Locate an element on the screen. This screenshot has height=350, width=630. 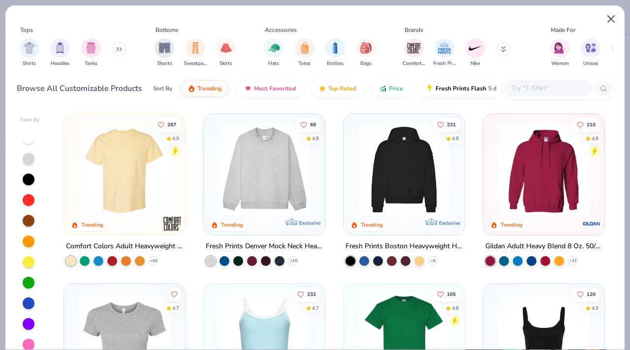
img: Fresh Prints Image is located at coordinates (444, 48).